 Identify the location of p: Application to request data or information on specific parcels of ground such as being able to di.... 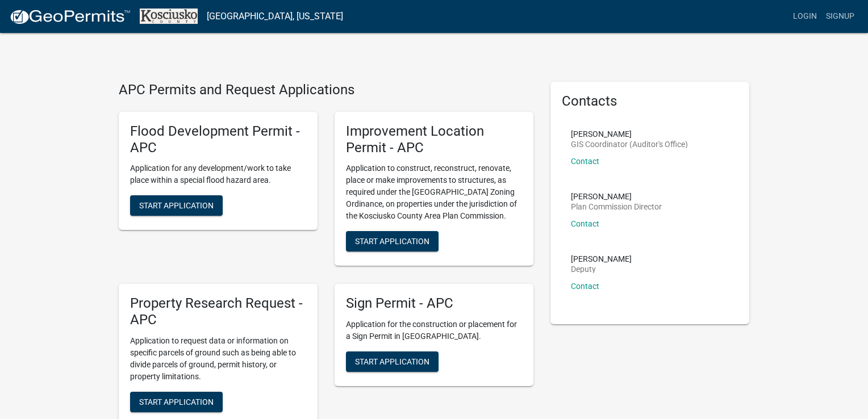
(218, 359).